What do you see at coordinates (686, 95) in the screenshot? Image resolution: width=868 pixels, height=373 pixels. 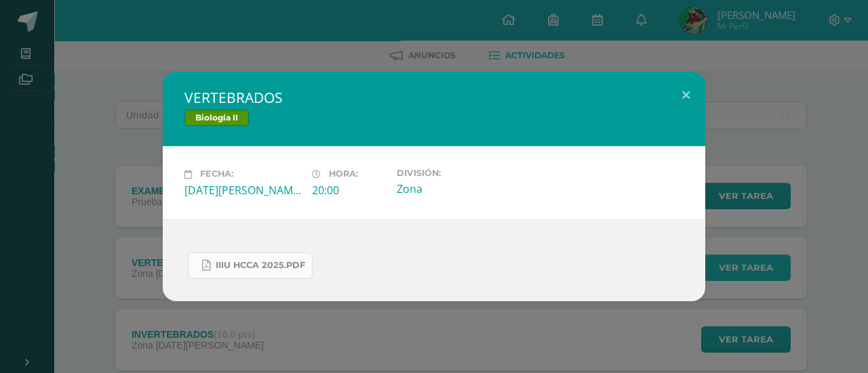 I see `button: Close (Esc)` at bounding box center [686, 95].